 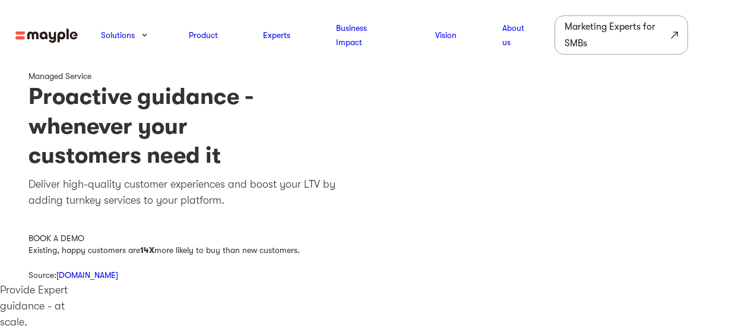 I want to click on span: 14X, so click(x=147, y=250).